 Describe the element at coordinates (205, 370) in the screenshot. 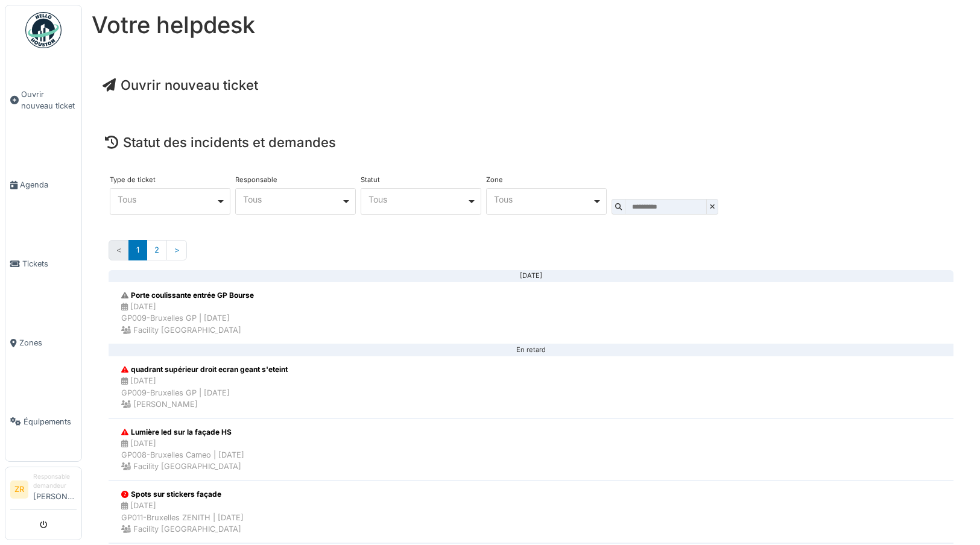

I see `div: quadrant supérieur droit ecran geant s'eteint` at that location.